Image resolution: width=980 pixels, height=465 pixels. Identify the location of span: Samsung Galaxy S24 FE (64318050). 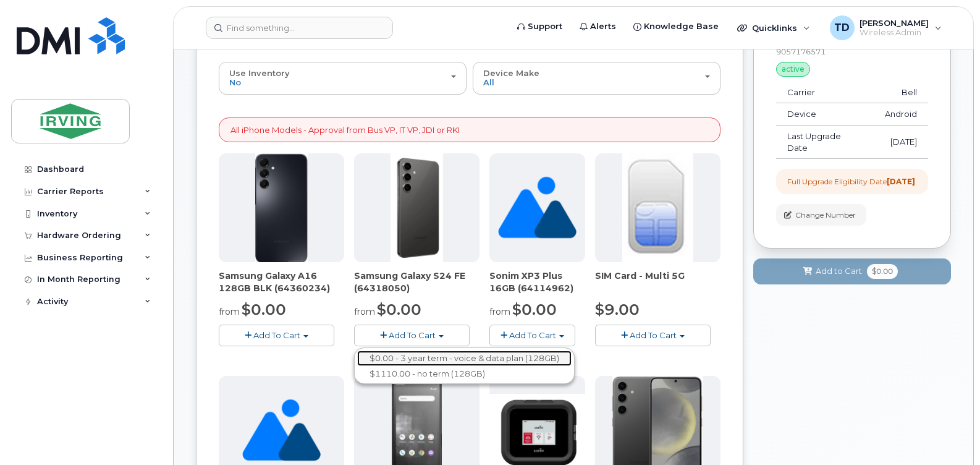
(416, 282).